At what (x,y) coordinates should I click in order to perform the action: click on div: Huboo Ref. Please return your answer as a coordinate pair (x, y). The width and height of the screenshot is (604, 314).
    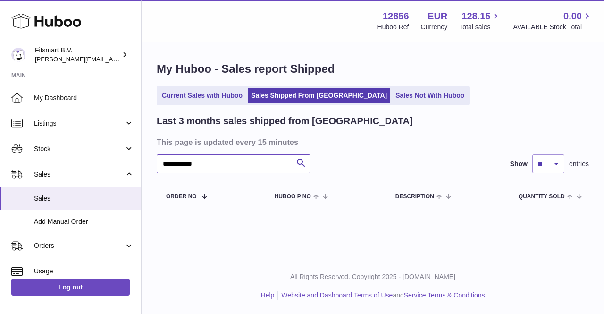
    Looking at the image, I should click on (393, 27).